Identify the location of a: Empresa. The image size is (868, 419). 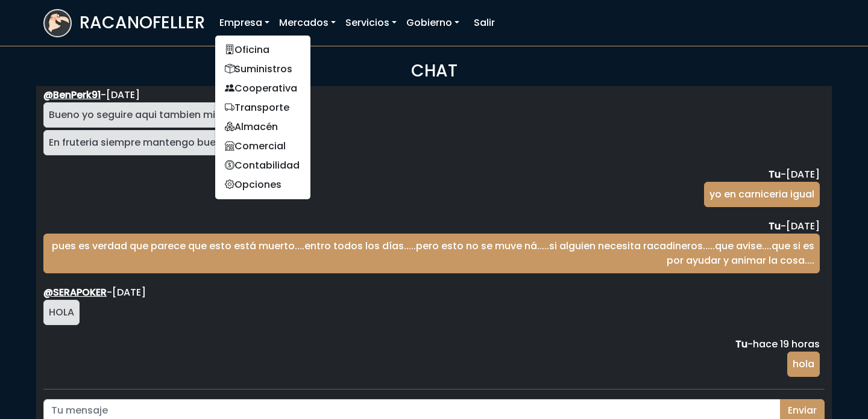
(244, 23).